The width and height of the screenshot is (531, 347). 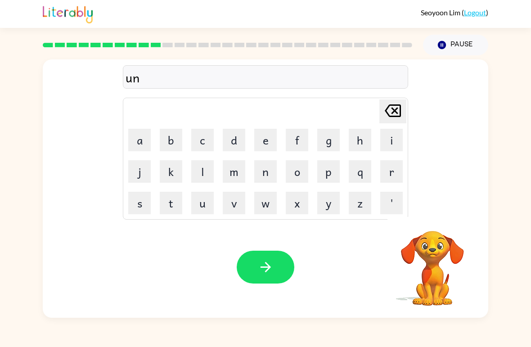 I want to click on button: s, so click(x=140, y=203).